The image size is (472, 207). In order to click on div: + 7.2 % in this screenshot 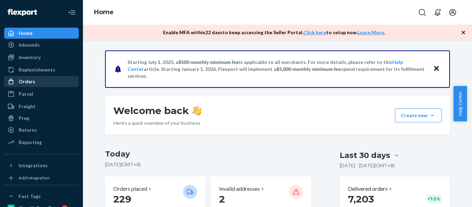, I will do `click(434, 199)`.